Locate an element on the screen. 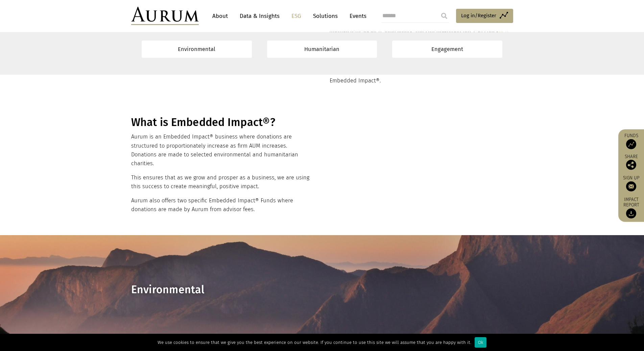 This screenshot has height=351, width=644. a: Humanitarian is located at coordinates (322, 49).